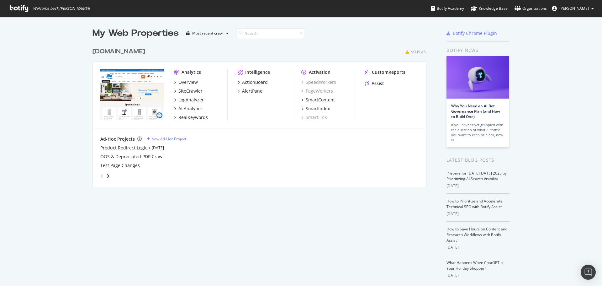 The image size is (602, 286). I want to click on a: Test Page Changes, so click(120, 165).